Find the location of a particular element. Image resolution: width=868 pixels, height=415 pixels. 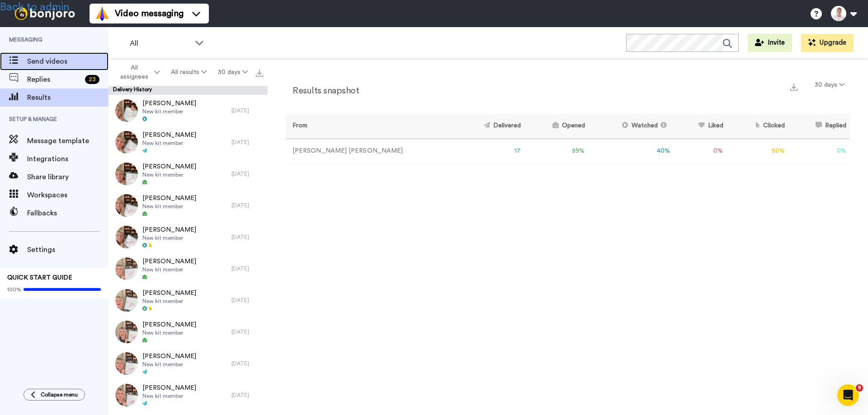

span: All is located at coordinates (160, 43).